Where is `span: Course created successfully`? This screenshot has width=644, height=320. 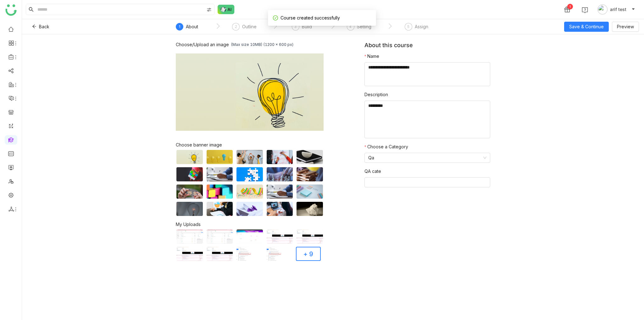 span: Course created successfully is located at coordinates (310, 17).